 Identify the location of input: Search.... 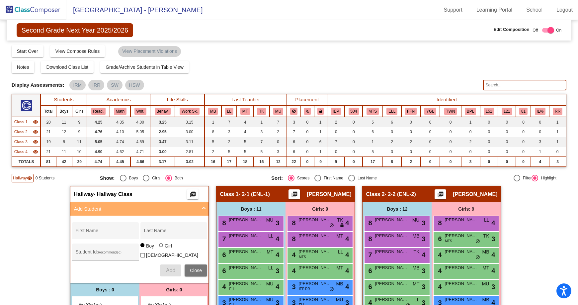
(525, 85).